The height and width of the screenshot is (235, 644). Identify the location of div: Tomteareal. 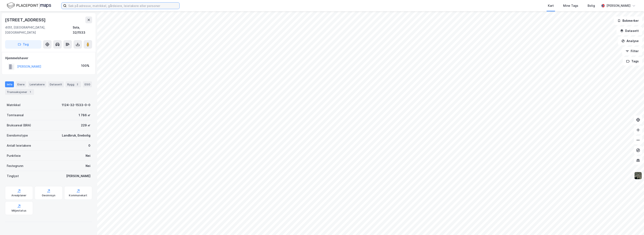
(15, 115).